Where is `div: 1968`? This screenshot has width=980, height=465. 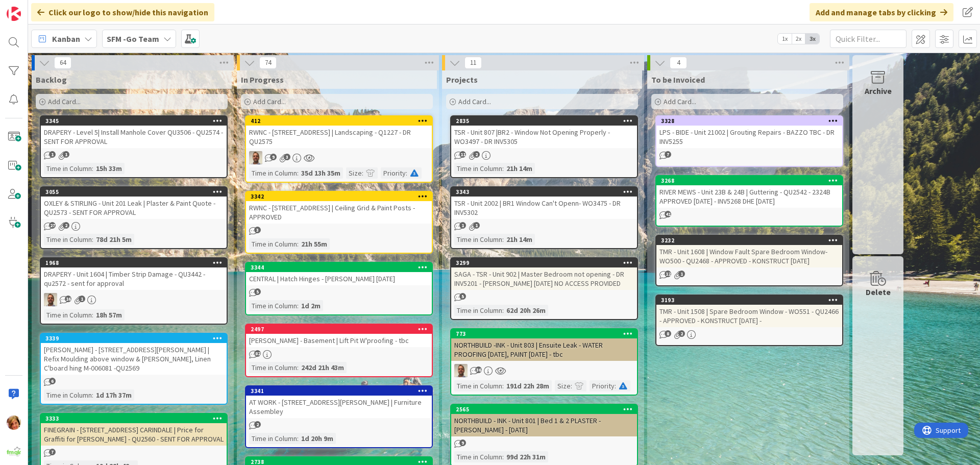
div: 1968 is located at coordinates (135, 263).